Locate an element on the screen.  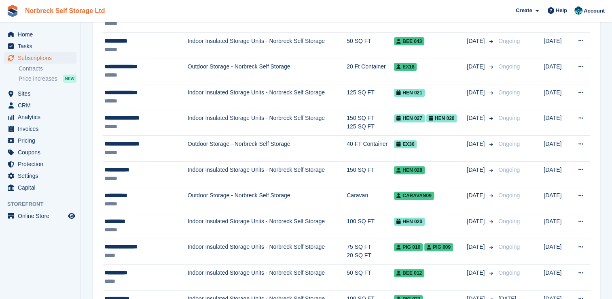
span: Coupons is located at coordinates (42, 152).